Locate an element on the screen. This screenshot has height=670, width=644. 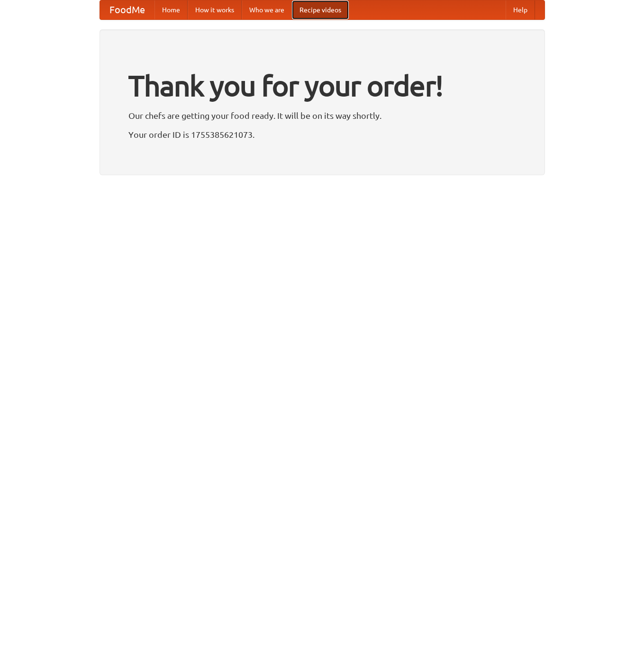
h1: Thank you for your order! is located at coordinates (322, 86).